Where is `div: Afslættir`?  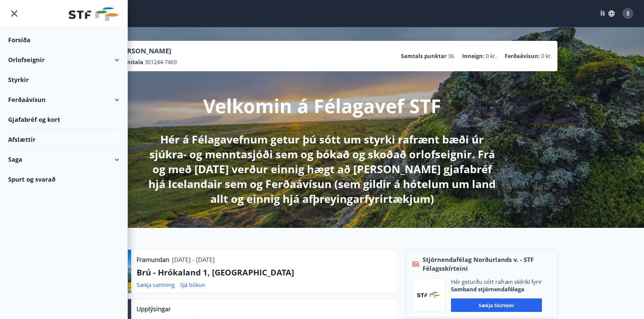 div: Afslættir is located at coordinates (64, 140).